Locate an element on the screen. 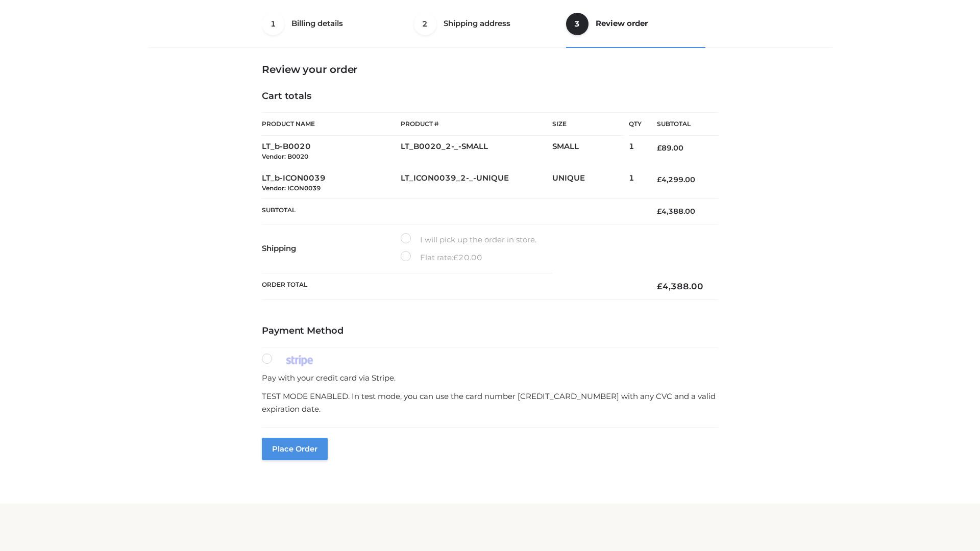 This screenshot has height=551, width=980. bdi: 20.00 is located at coordinates (467, 257).